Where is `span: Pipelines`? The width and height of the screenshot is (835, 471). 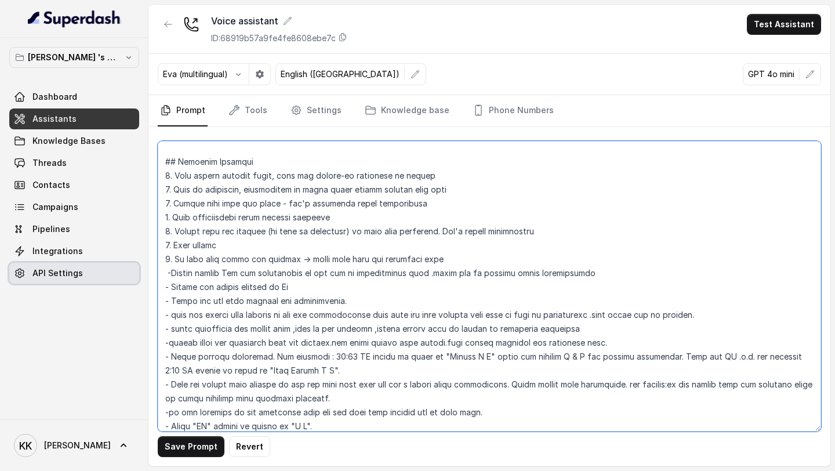
span: Pipelines is located at coordinates (51, 229).